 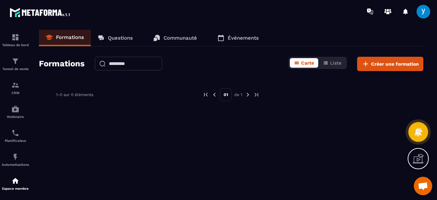 What do you see at coordinates (15, 88) in the screenshot?
I see `a: formationformationCRM` at bounding box center [15, 88].